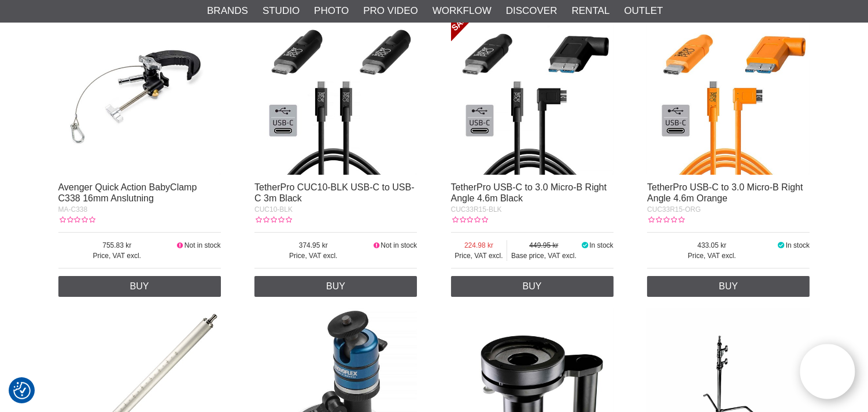 The width and height of the screenshot is (868, 412). What do you see at coordinates (281, 11) in the screenshot?
I see `a: Studio` at bounding box center [281, 11].